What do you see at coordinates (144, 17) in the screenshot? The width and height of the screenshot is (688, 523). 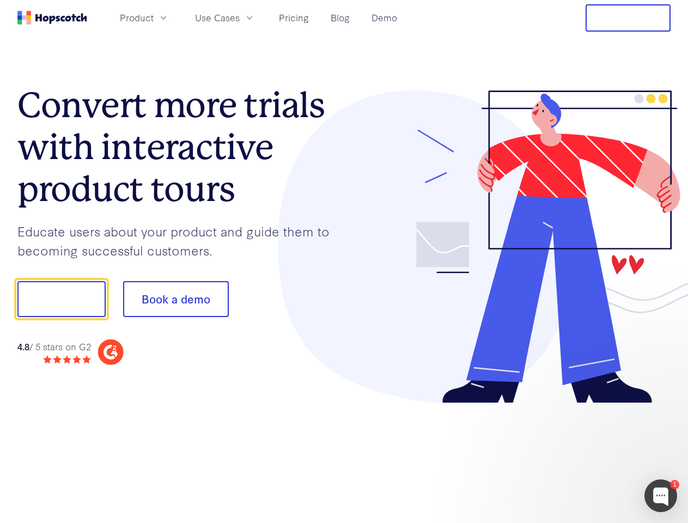 I see `button: Product` at bounding box center [144, 17].